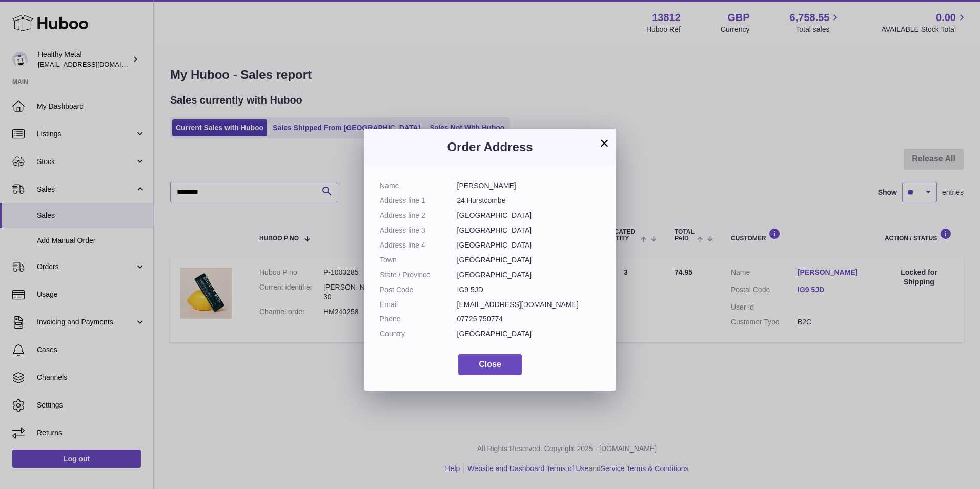 The width and height of the screenshot is (980, 489). What do you see at coordinates (418, 230) in the screenshot?
I see `dt: Address line 3` at bounding box center [418, 230].